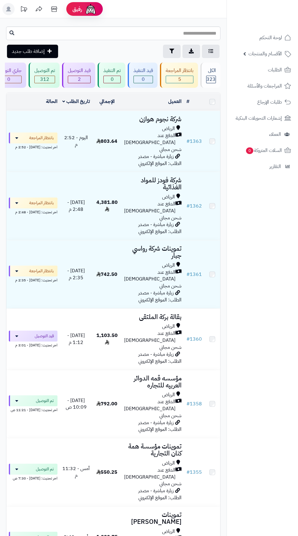 The width and height of the screenshot is (298, 536). What do you see at coordinates (107, 339) in the screenshot?
I see `span: 1,103.50` at bounding box center [107, 339].